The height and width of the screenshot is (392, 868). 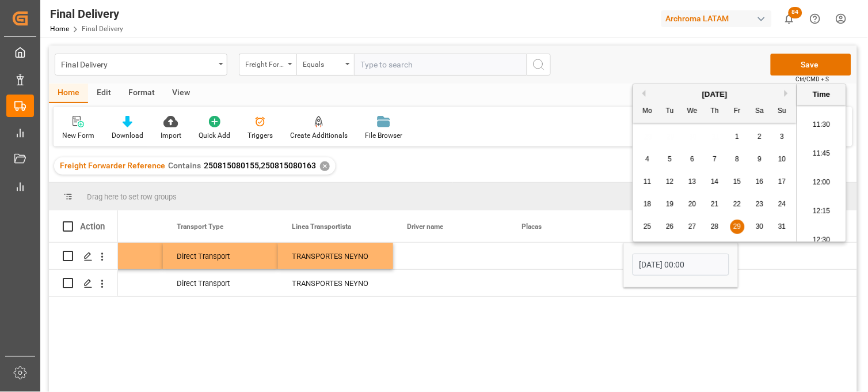 What do you see at coordinates (737, 204) in the screenshot?
I see `span: 22` at bounding box center [737, 204].